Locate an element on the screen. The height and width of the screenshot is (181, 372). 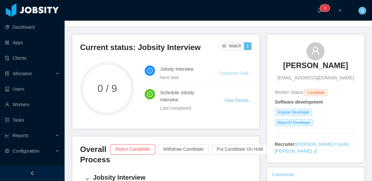
h3: Current status: Jobsity Interview is located at coordinates (150, 48).